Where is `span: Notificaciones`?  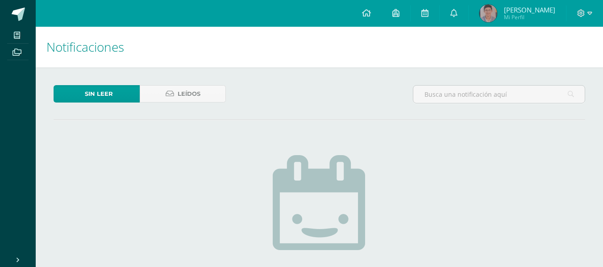 span: Notificaciones is located at coordinates (85, 47).